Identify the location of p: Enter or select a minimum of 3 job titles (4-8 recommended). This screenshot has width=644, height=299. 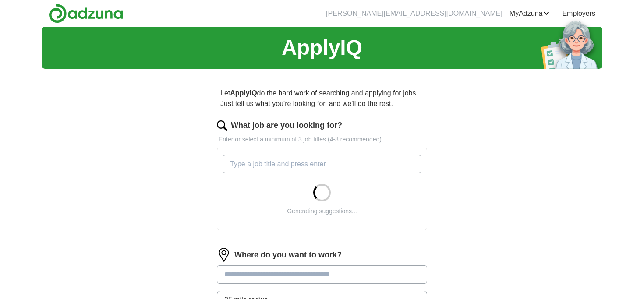
(322, 139).